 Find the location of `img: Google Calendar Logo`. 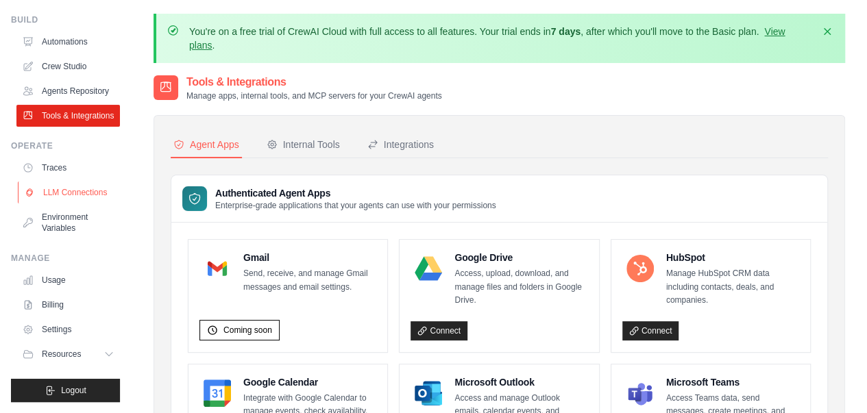

img: Google Calendar Logo is located at coordinates (217, 393).